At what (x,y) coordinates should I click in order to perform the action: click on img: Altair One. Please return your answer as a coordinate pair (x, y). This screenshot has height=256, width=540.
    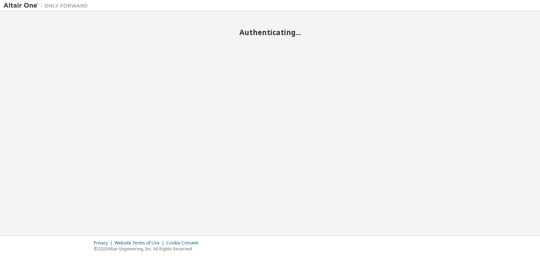
    Looking at the image, I should click on (47, 6).